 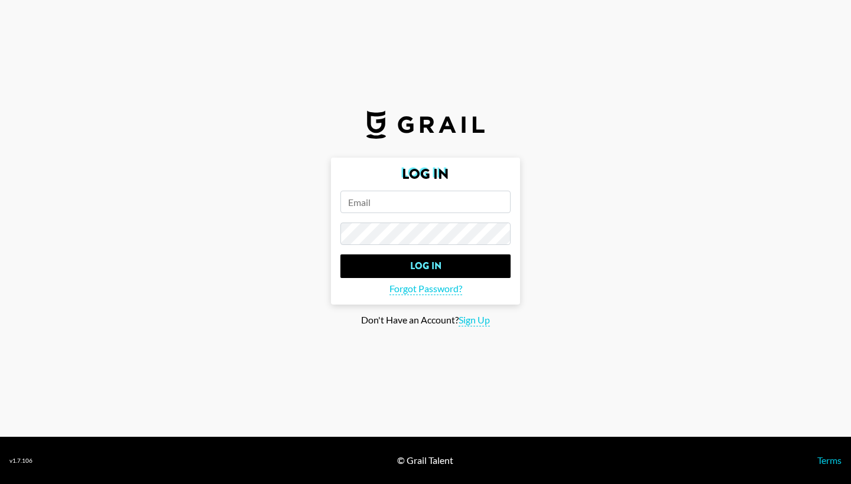 I want to click on div: Don't Have an Account?, so click(x=425, y=320).